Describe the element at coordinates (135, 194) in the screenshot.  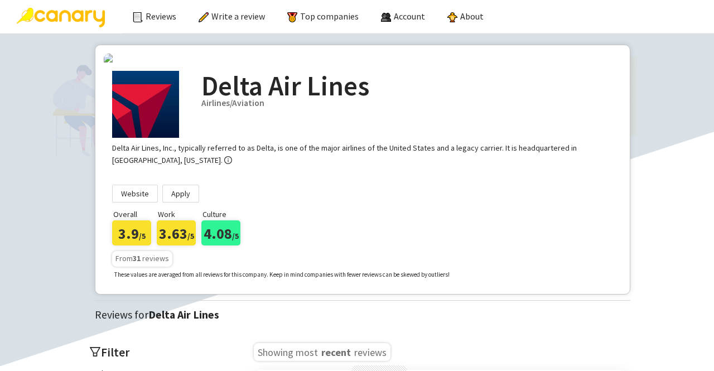
I see `span: Website` at that location.